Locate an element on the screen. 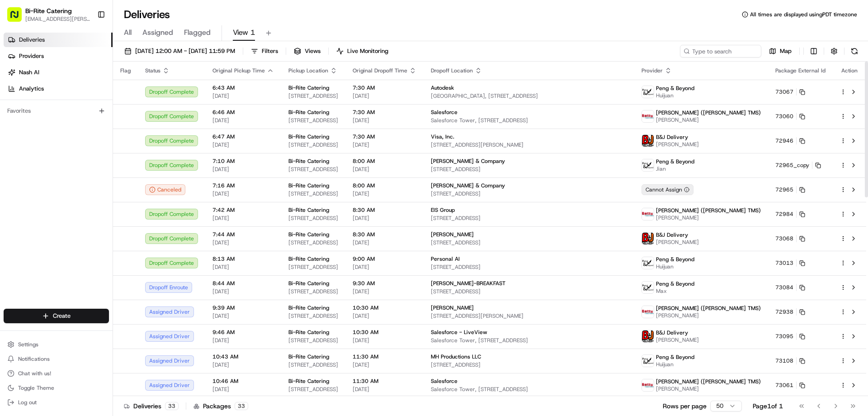 The width and height of the screenshot is (868, 416). span: 72965_copy is located at coordinates (793, 165).